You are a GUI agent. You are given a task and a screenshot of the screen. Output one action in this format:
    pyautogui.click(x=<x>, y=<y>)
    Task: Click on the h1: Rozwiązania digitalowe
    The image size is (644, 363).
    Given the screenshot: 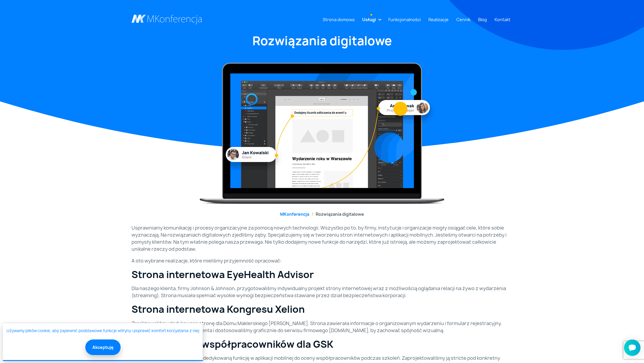 What is the action you would take?
    pyautogui.click(x=322, y=41)
    